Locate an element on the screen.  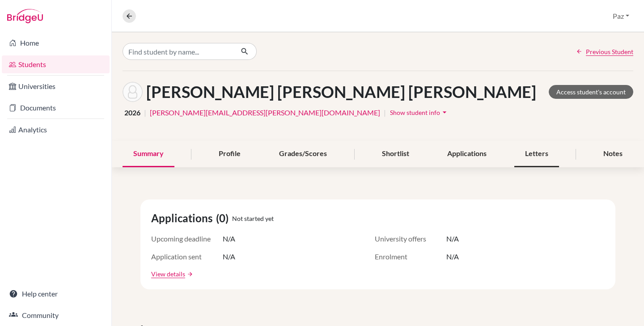
button: Show student infoarrow_drop_down is located at coordinates (419, 112).